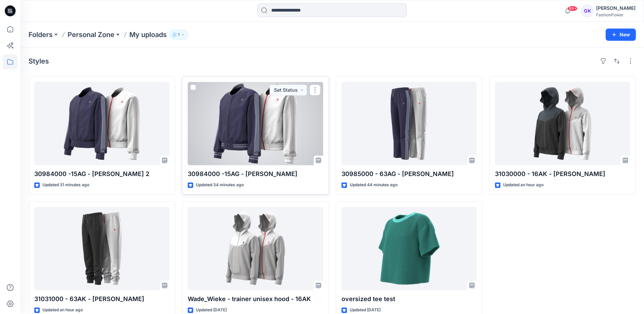 This screenshot has width=644, height=314. Describe the element at coordinates (373, 185) in the screenshot. I see `p: Updated 44 minutes ago` at that location.